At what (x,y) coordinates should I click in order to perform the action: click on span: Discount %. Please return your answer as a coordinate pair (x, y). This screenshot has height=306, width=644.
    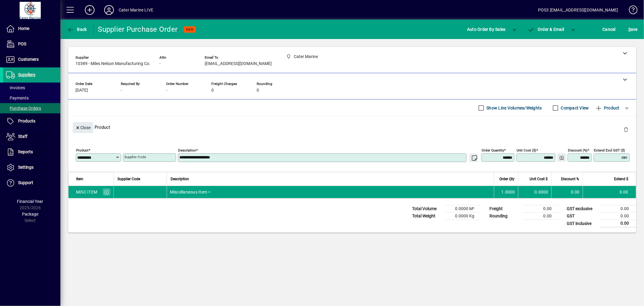
    Looking at the image, I should click on (570, 179).